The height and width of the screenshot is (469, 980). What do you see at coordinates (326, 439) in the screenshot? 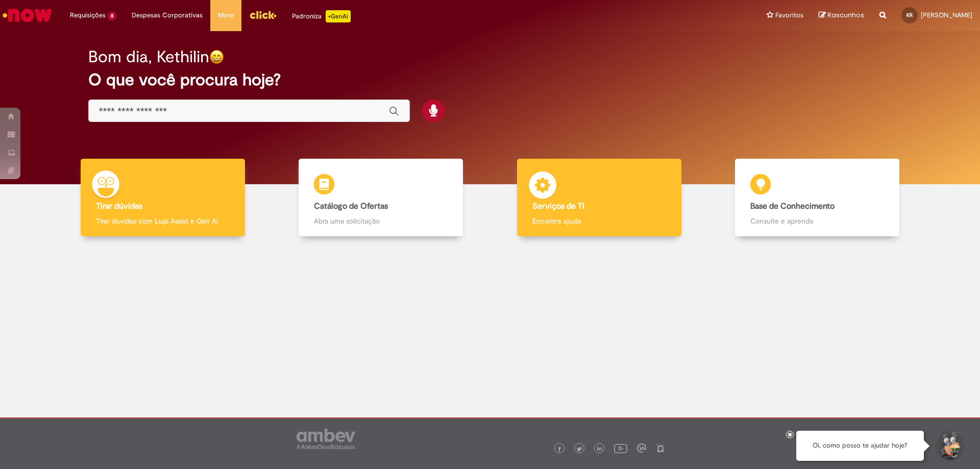
I see `img: logo_footer_ambev_rotulo_gray.png` at bounding box center [326, 439].